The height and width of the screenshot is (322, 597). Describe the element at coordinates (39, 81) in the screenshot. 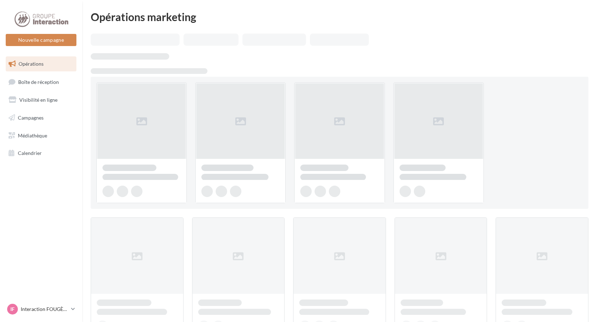

I see `span: Boîte de réception` at that location.